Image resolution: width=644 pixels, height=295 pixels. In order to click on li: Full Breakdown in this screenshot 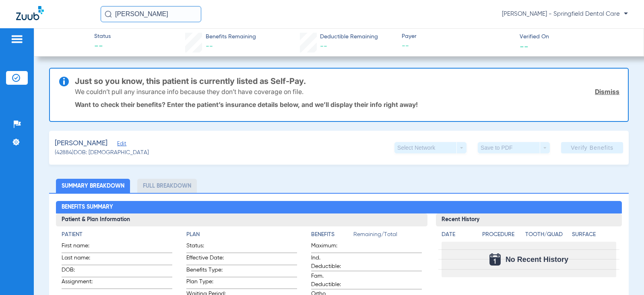, I will do `click(167, 185)`.